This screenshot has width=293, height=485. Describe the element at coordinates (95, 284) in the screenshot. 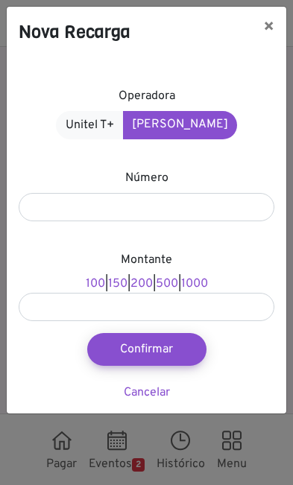

I see `a: 100` at that location.